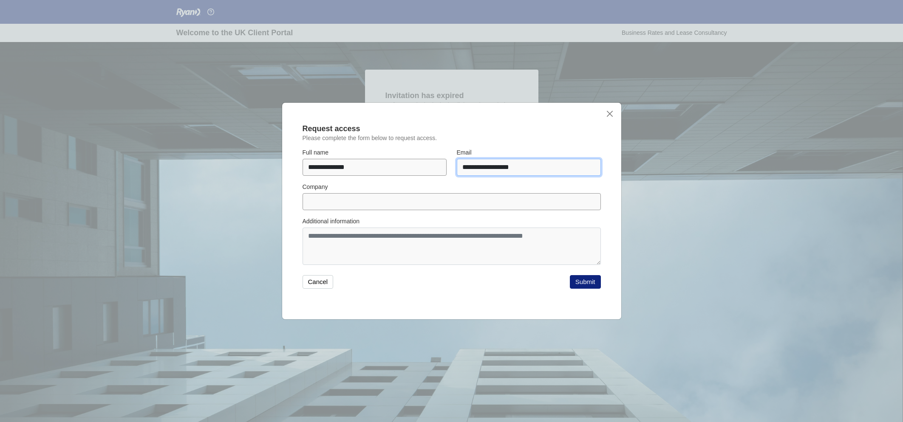 This screenshot has height=422, width=903. What do you see at coordinates (452, 138) in the screenshot?
I see `p: Please complete the form below to request access.` at bounding box center [452, 138].